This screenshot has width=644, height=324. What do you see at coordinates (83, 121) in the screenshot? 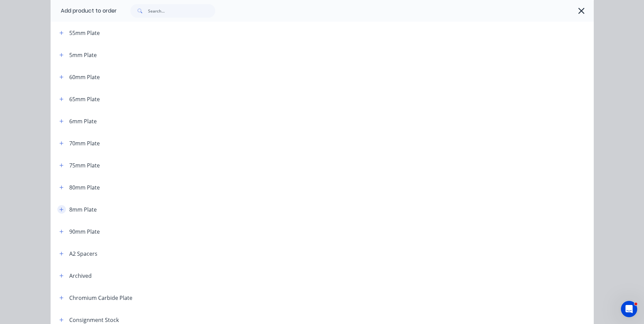
I see `div: 6mm Plate` at bounding box center [83, 121].